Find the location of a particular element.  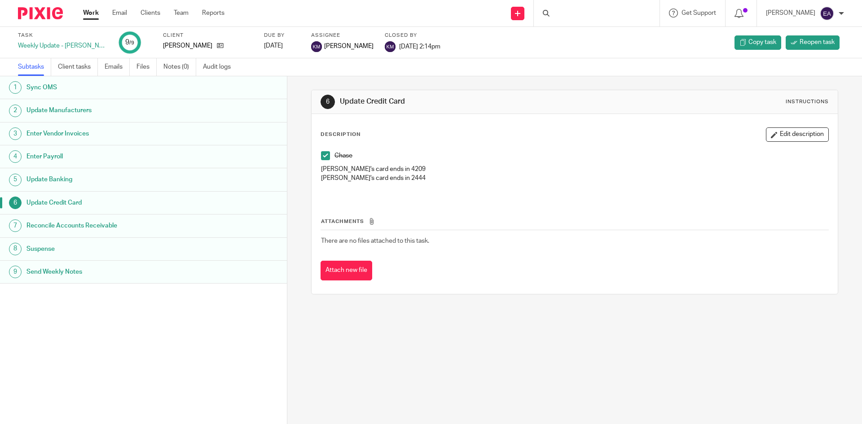

div: Instructions is located at coordinates (807, 102).